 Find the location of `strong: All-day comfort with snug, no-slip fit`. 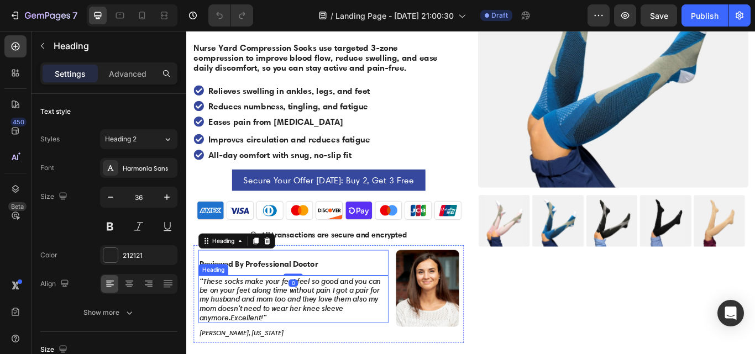

strong: All-day comfort with snug, no-slip fit is located at coordinates (109, 145).